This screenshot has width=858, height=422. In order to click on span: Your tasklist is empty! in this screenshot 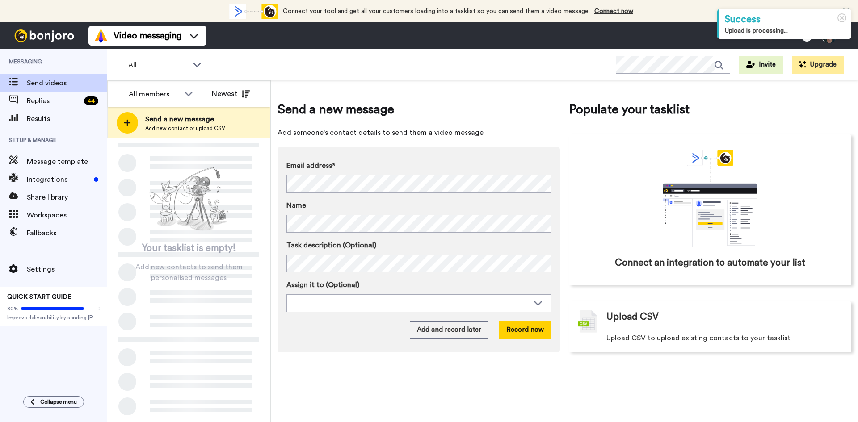, I will do `click(189, 248)`.